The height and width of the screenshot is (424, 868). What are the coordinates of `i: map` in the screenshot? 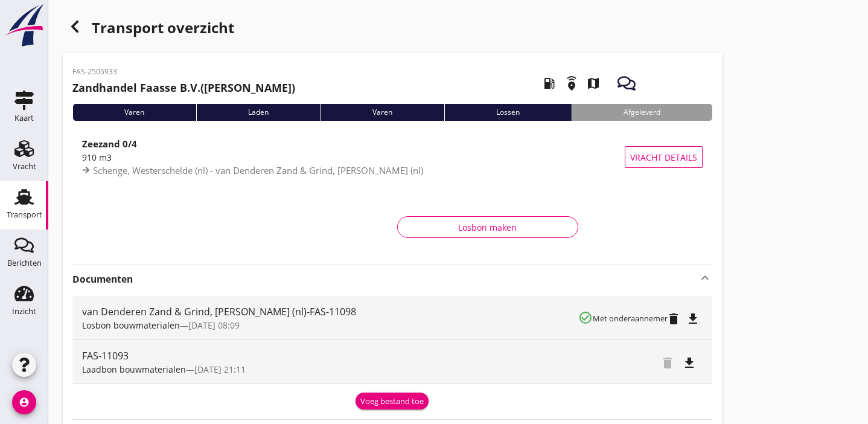 It's located at (594, 83).